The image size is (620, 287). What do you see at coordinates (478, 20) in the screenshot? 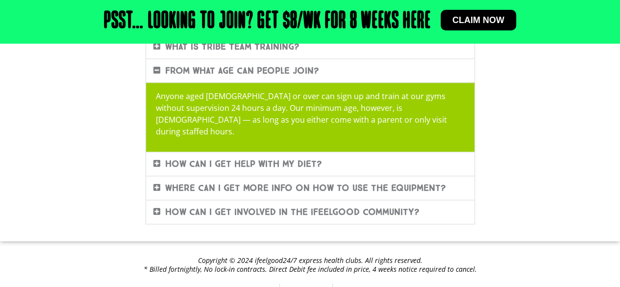
I see `span: Claim now` at bounding box center [478, 20].